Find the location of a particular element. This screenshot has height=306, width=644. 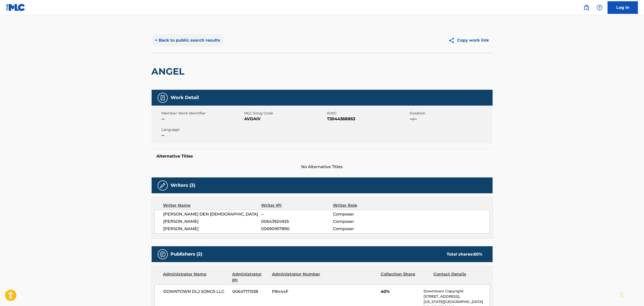

span: 40% is located at coordinates (400, 292).